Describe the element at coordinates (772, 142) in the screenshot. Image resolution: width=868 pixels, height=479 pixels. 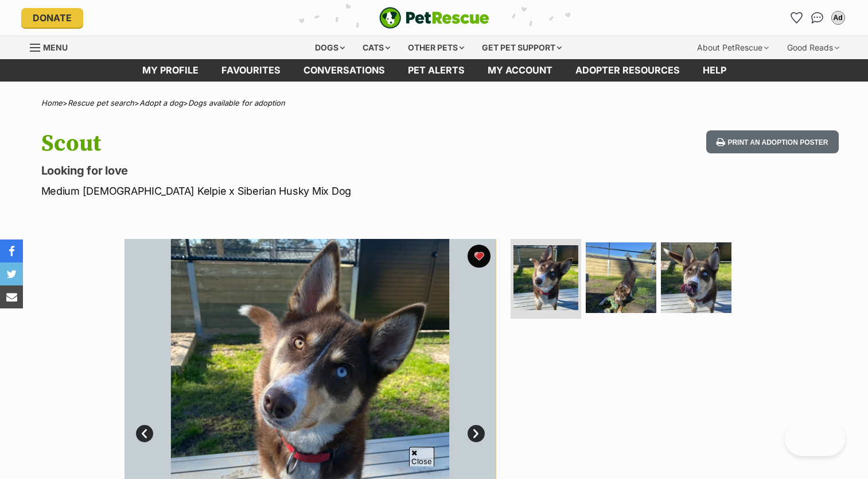
I see `button: Print an adoption poster` at that location.